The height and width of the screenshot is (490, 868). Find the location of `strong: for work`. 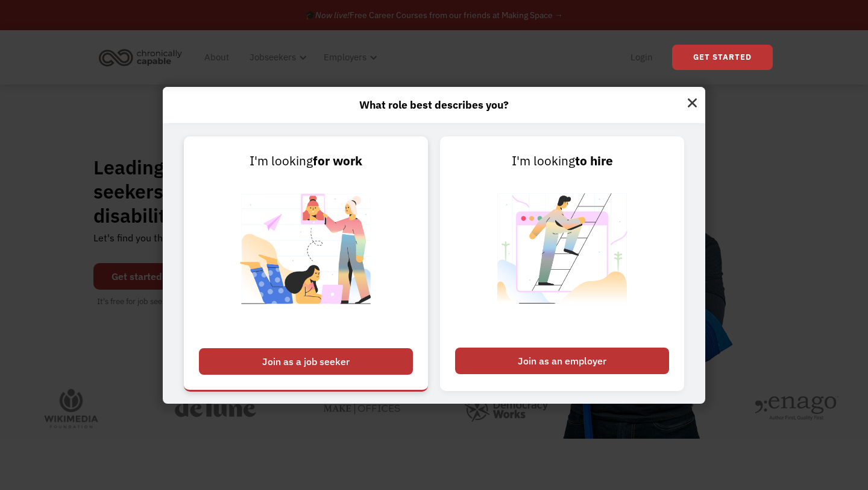

strong: for work is located at coordinates (338, 161).